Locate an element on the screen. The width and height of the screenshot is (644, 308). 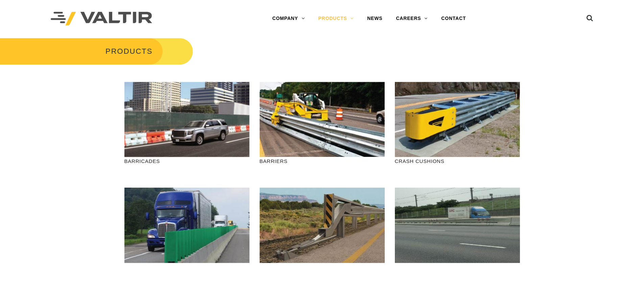
a: COMPANY is located at coordinates (288, 19).